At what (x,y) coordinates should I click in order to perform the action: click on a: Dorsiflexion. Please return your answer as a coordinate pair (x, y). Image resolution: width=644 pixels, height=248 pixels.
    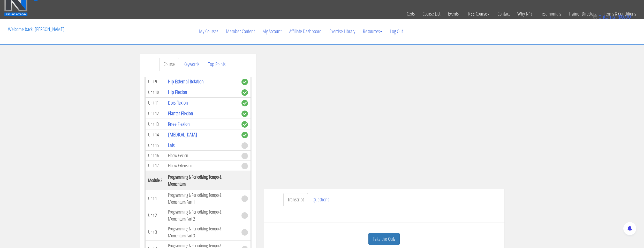
    Looking at the image, I should click on (178, 102).